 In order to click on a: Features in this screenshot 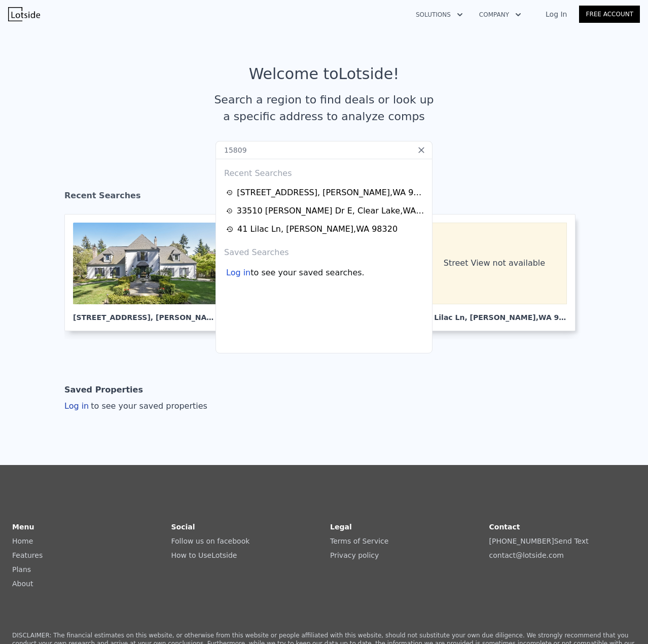, I will do `click(27, 555)`.